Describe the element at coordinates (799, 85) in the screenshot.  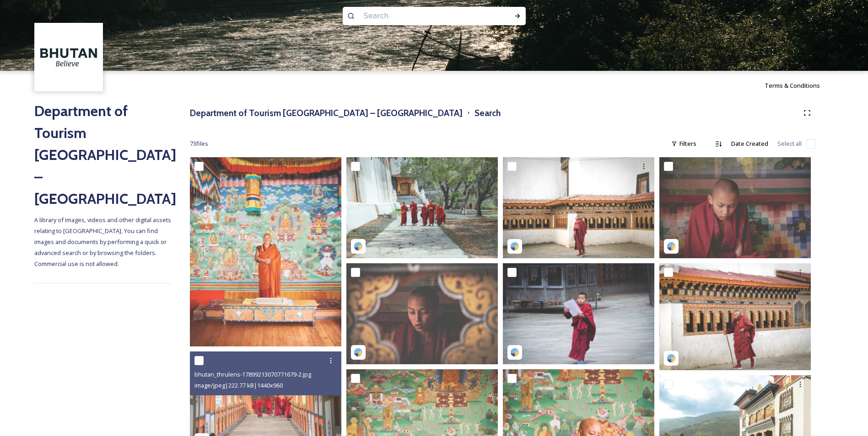
I see `a: Terms & Conditions` at that location.